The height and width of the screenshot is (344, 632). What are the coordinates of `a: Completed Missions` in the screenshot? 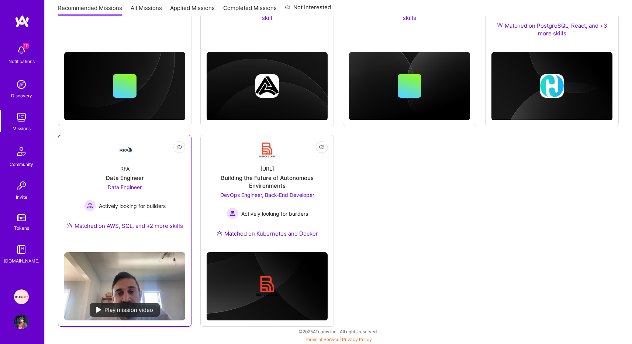 It's located at (250, 10).